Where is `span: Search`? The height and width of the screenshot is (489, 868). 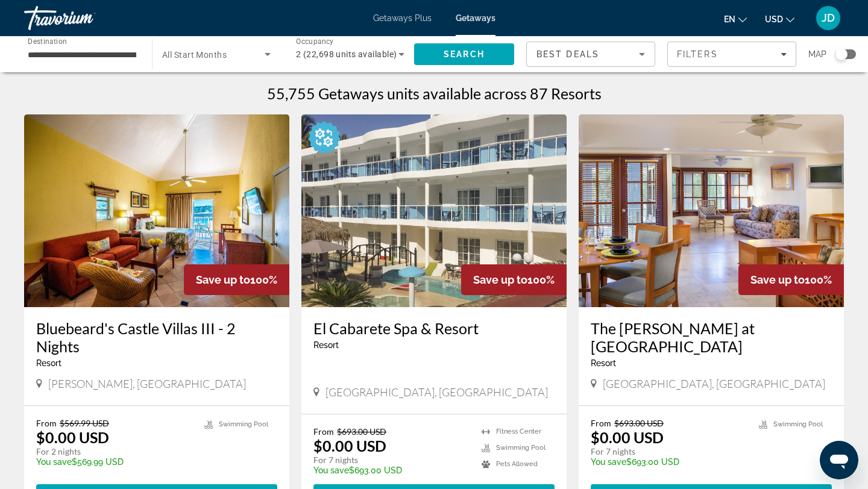 span: Search is located at coordinates (464, 54).